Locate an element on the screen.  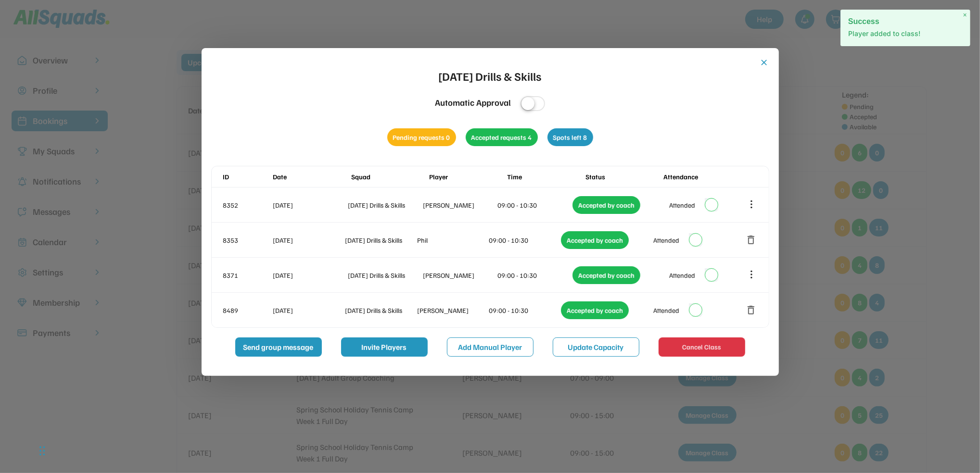
button: Send group message is located at coordinates (278, 347).